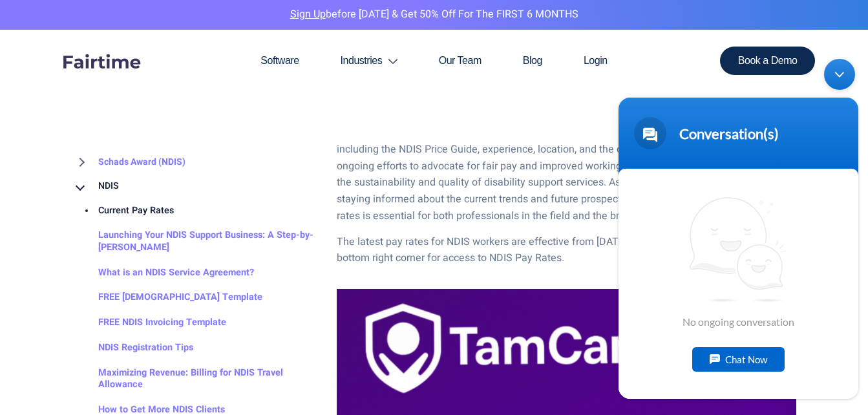 The width and height of the screenshot is (868, 415). What do you see at coordinates (126, 209) in the screenshot?
I see `span: No ongoing conversation` at bounding box center [126, 209].